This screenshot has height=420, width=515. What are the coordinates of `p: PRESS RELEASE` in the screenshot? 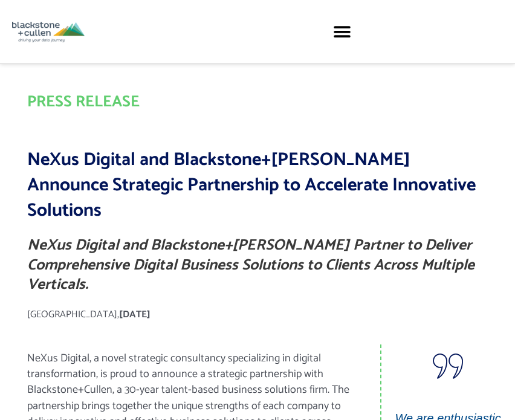 It's located at (257, 102).